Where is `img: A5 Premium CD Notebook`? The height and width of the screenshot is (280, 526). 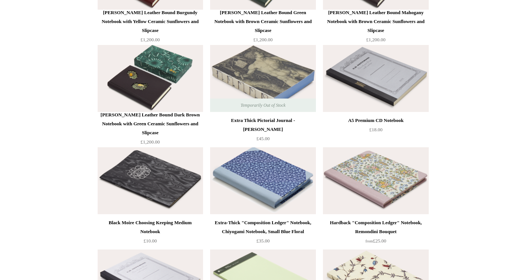
img: A5 Premium CD Notebook is located at coordinates (376, 78).